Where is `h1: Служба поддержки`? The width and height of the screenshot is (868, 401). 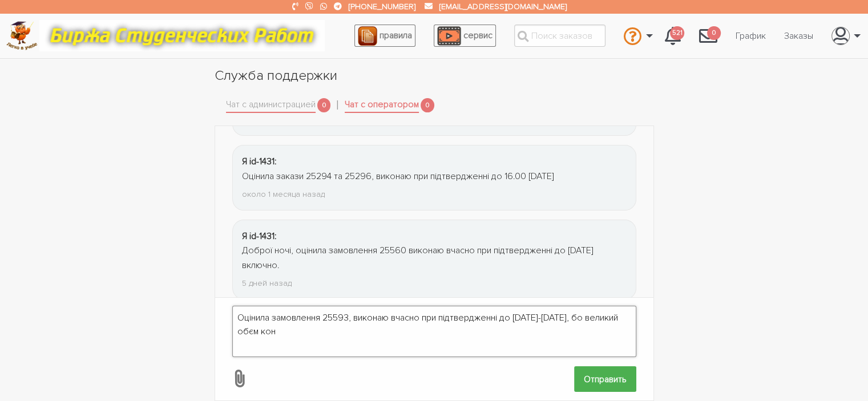
h1: Служба поддержки is located at coordinates (434, 76).